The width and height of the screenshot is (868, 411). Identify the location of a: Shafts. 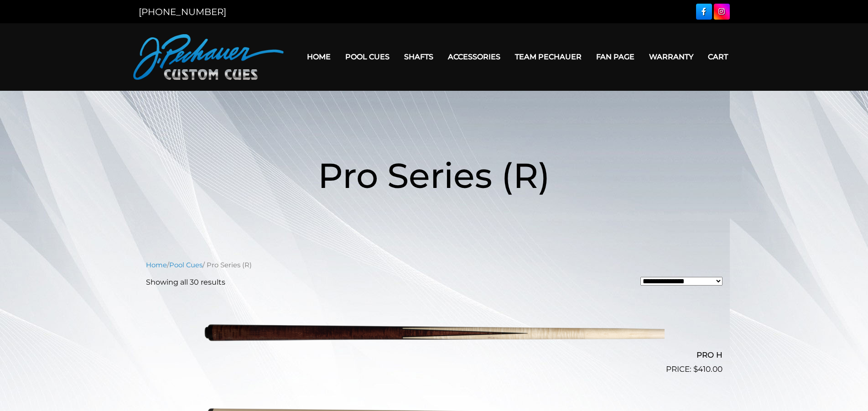
(419, 57).